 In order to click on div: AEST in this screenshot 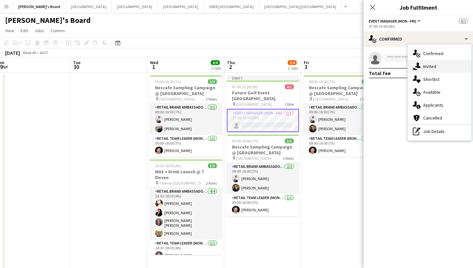, I will do `click(44, 52)`.